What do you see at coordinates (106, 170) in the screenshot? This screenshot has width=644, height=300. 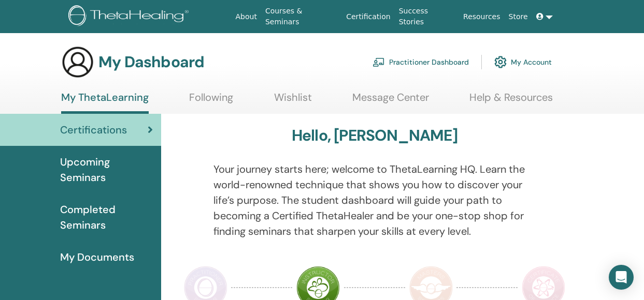 I see `span: Upcoming Seminars` at bounding box center [106, 170].